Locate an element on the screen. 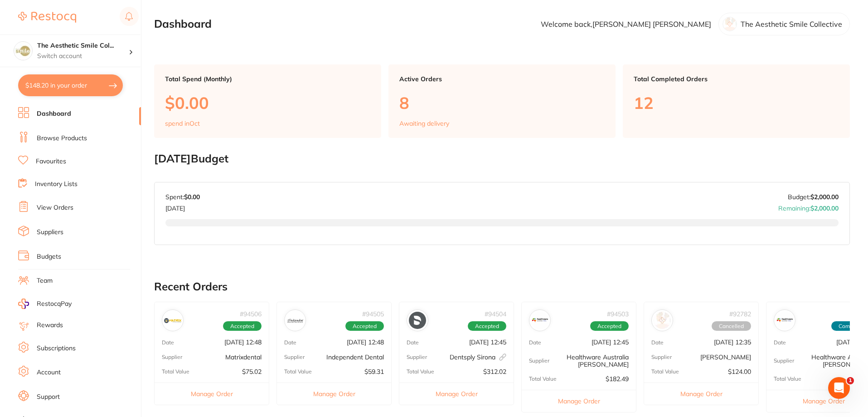  img: The Aesthetic Smile Collective is located at coordinates (23, 51).